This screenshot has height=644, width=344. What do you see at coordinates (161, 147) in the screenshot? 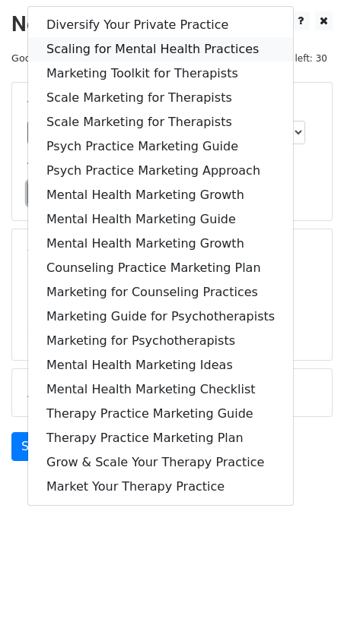
I see `a: Psych Practice Marketing Guide` at bounding box center [161, 147].